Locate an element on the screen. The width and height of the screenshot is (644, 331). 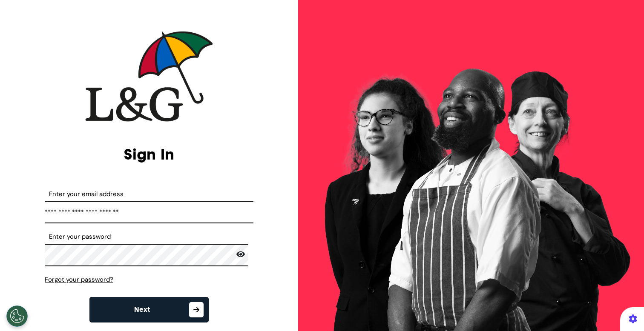
label: Enter your email address is located at coordinates (149, 194).